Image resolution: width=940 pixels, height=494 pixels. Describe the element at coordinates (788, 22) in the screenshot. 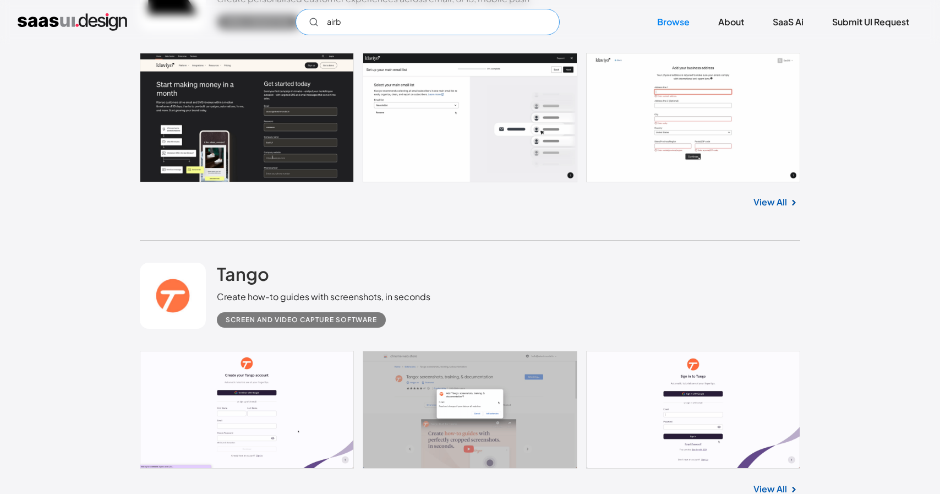

I see `a: SaaS Ai` at that location.